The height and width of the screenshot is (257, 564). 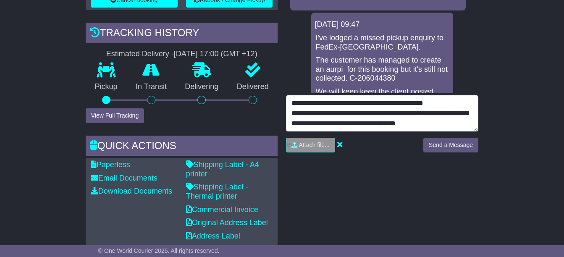 What do you see at coordinates (110, 165) in the screenshot?
I see `a: Paperless` at bounding box center [110, 165].